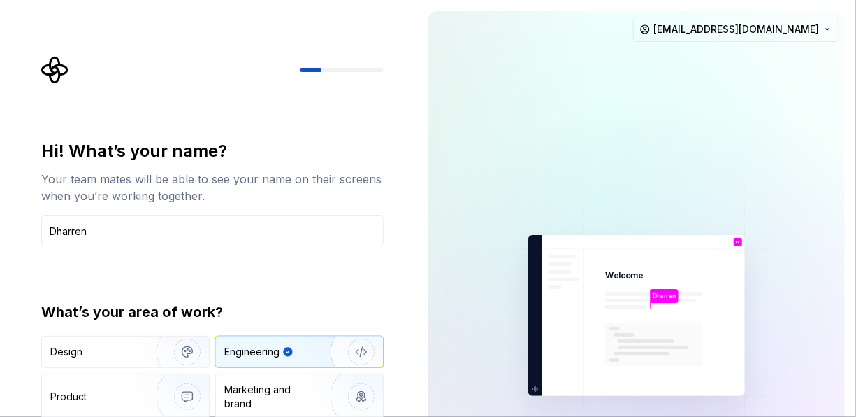  Describe the element at coordinates (213, 151) in the screenshot. I see `div: Hi! What’s your name?` at that location.